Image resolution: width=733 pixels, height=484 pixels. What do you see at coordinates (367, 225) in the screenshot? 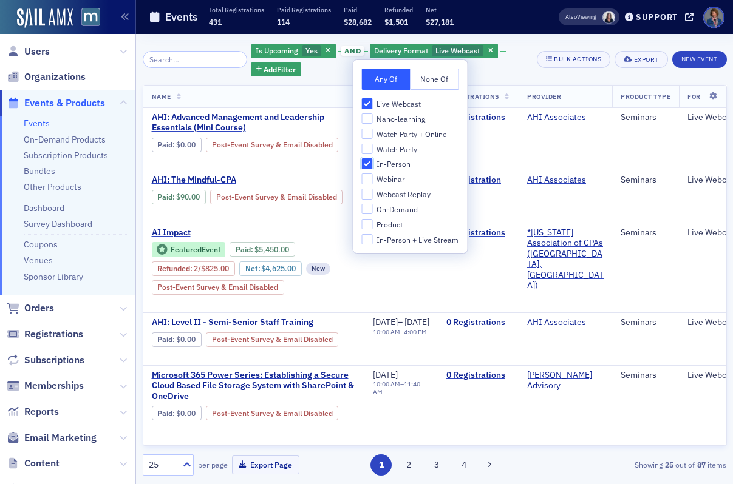
I see `input: Product` at bounding box center [367, 225].